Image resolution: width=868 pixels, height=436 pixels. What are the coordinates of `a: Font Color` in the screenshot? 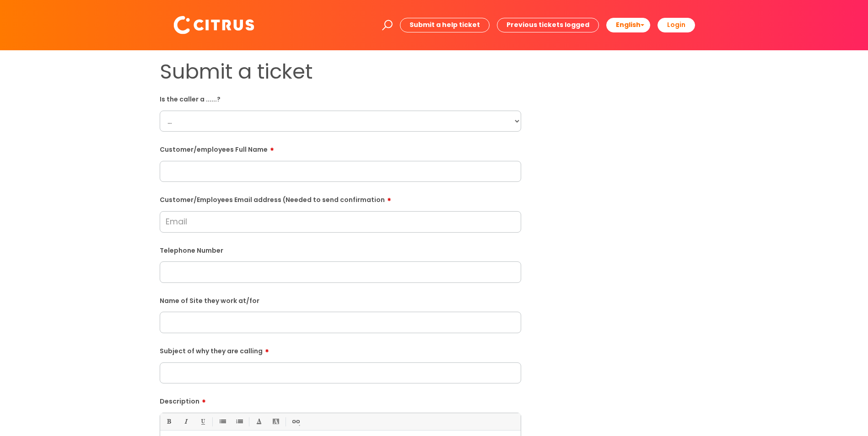 It's located at (259, 421).